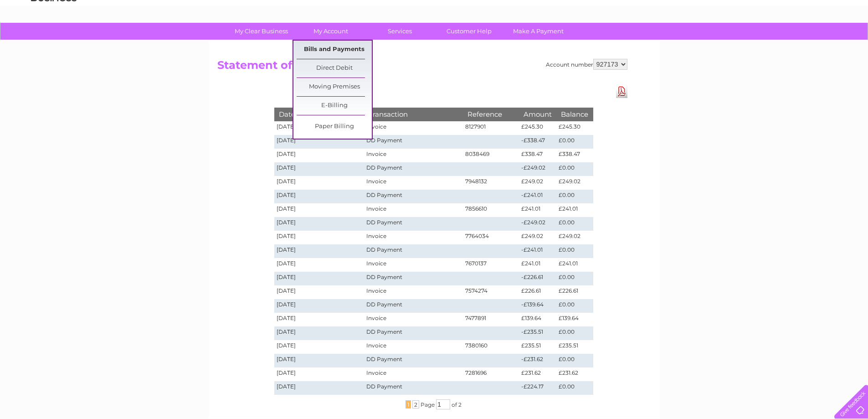  Describe the element at coordinates (491, 128) in the screenshot. I see `td: 8127901` at that location.